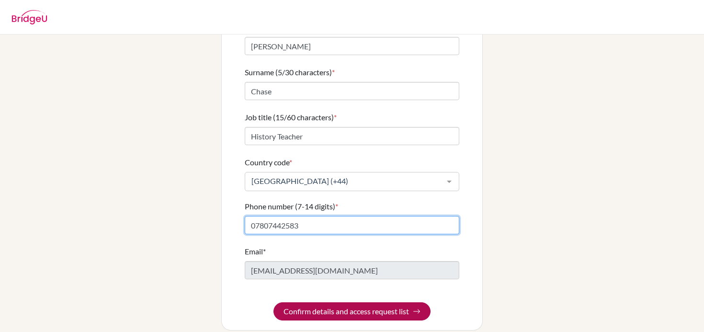 This screenshot has height=332, width=704. Describe the element at coordinates (291, 206) in the screenshot. I see `label: Phone number (7-14 digits)` at that location.